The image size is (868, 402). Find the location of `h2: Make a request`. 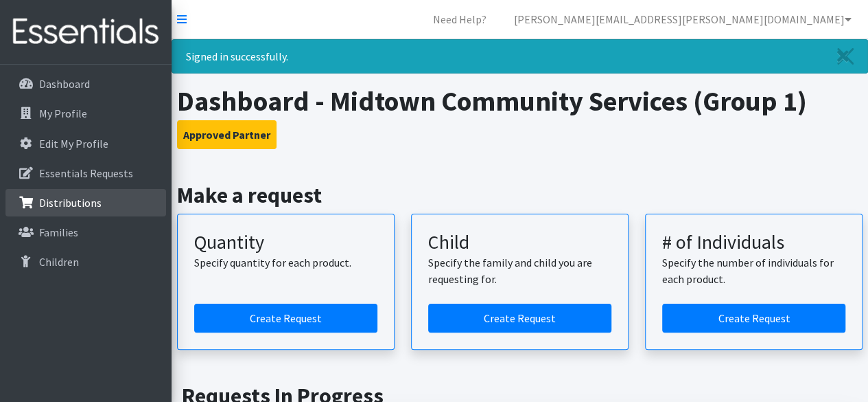

h2: Make a request is located at coordinates (520, 195).